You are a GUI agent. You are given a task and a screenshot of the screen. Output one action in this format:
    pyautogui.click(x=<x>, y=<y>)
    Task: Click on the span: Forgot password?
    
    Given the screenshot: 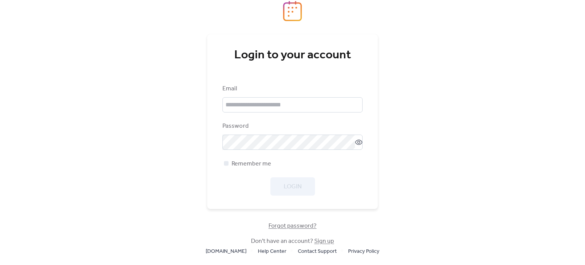 What is the action you would take?
    pyautogui.click(x=292, y=226)
    